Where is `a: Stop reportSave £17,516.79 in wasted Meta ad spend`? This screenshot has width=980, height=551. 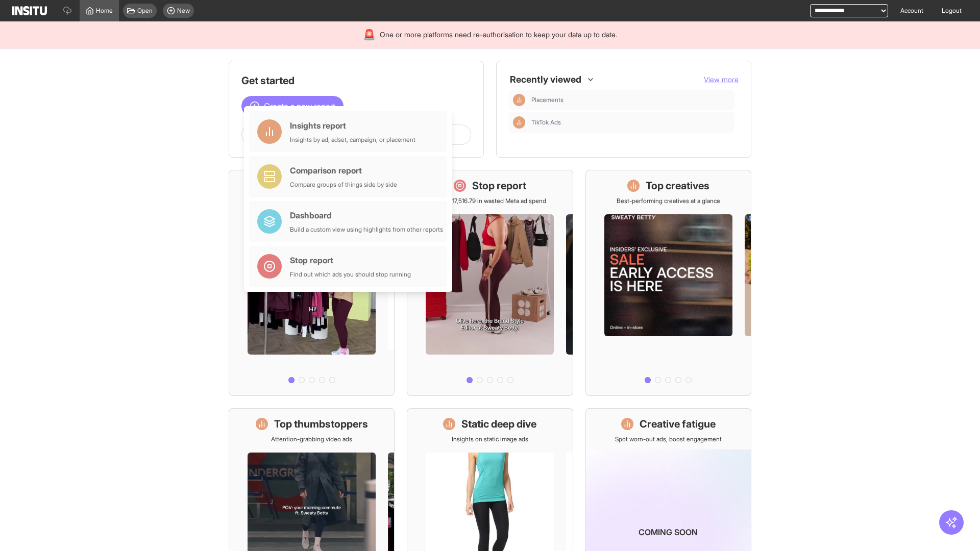
a: Stop reportSave £17,516.79 in wasted Meta ad spend is located at coordinates (489, 282).